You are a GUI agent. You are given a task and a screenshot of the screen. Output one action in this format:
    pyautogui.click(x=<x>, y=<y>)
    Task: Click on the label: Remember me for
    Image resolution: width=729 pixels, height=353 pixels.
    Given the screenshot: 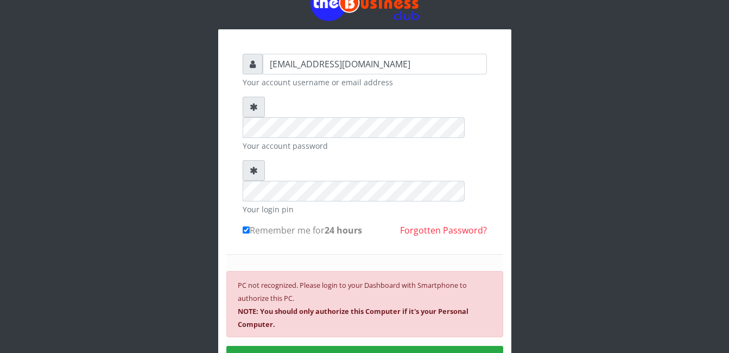 What is the action you would take?
    pyautogui.click(x=302, y=230)
    